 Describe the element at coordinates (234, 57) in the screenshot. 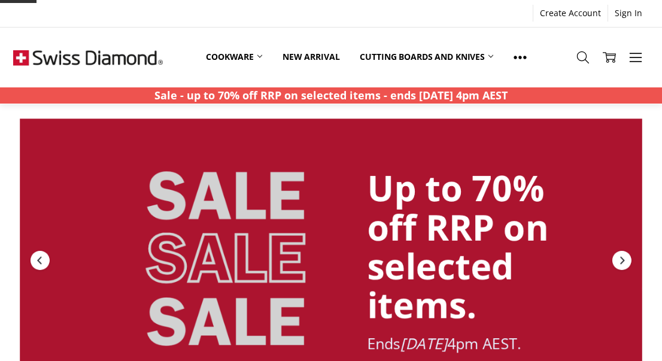

I see `a: Cookware` at that location.